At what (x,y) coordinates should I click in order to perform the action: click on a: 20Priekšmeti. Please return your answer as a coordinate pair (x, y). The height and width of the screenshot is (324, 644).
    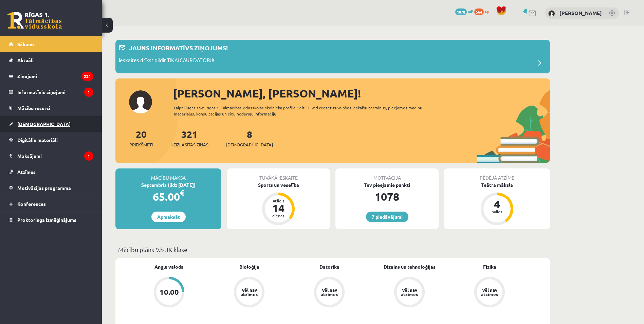
    Looking at the image, I should click on (141, 138).